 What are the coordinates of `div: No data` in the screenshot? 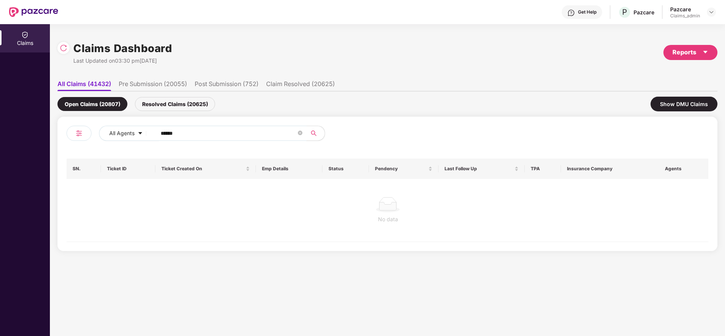 It's located at (388, 220).